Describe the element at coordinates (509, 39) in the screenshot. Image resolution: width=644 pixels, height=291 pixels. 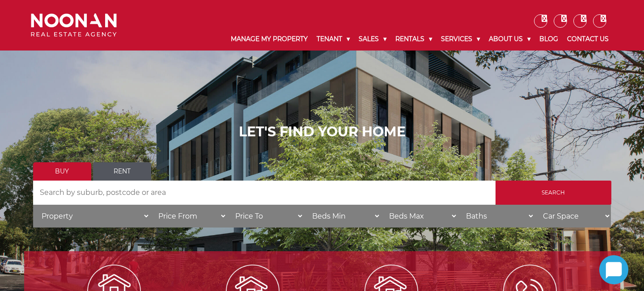
I see `a: About Us` at that location.